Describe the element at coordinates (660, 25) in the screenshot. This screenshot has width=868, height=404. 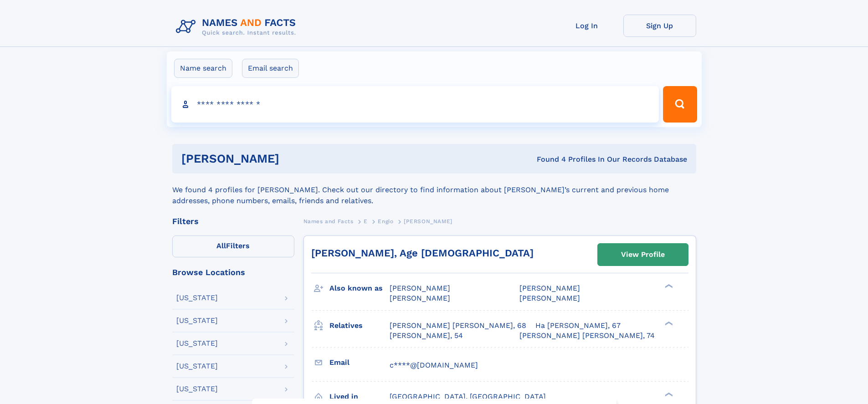
I see `a: Sign Up` at that location.